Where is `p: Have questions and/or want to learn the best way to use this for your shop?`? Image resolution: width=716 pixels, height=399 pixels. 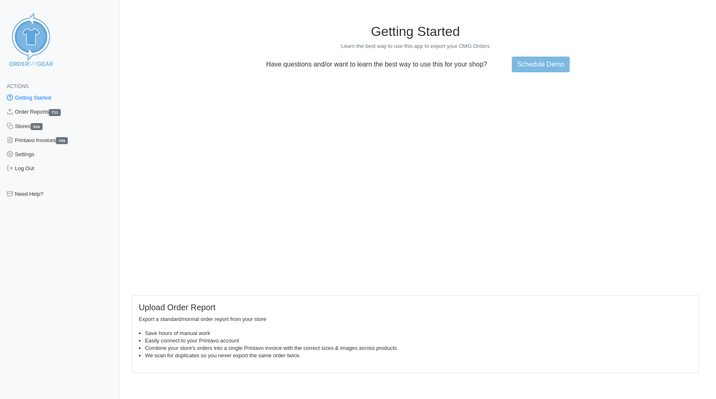
p: Have questions and/or want to learn the best way to use this for your shop? is located at coordinates (376, 64).